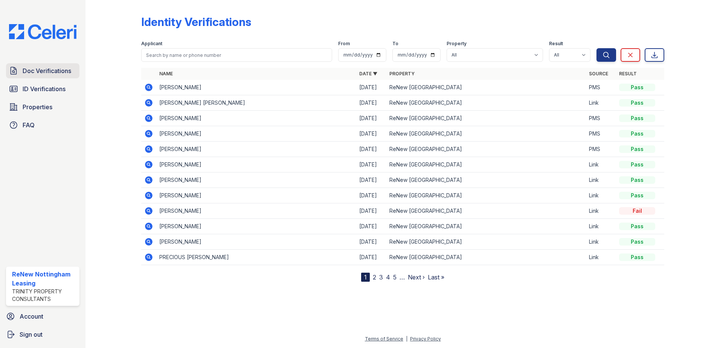 The image size is (720, 348). Describe the element at coordinates (44, 279) in the screenshot. I see `div: ReNew Nottingham Leasing` at that location.